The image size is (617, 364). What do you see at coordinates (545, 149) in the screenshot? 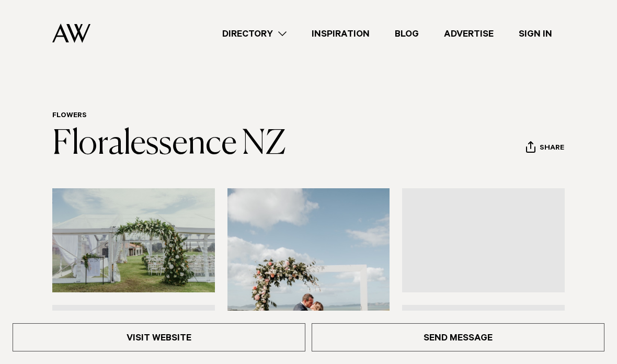
I see `button: Share` at bounding box center [545, 149].